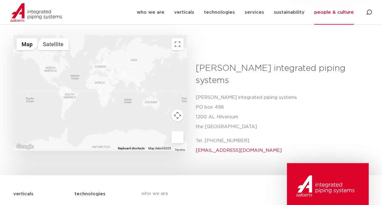  Describe the element at coordinates (197, 194) in the screenshot. I see `a: who we are` at that location.